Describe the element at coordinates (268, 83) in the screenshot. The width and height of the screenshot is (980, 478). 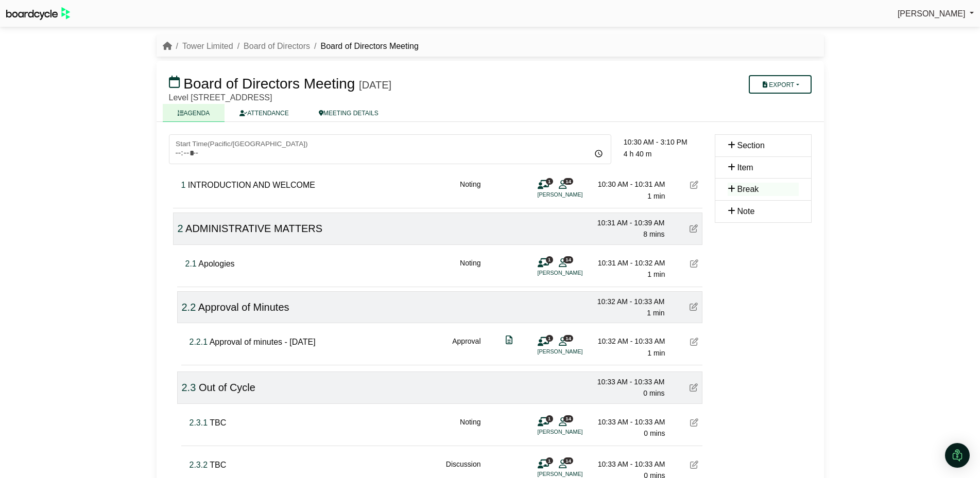
I see `span: Board of Directors Meeting` at that location.